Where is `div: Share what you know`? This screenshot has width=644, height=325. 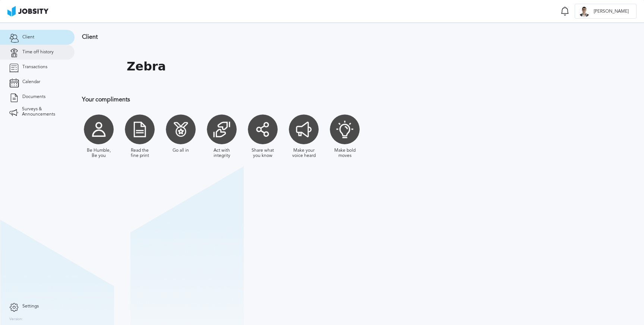 div: Share what you know is located at coordinates (263, 153).